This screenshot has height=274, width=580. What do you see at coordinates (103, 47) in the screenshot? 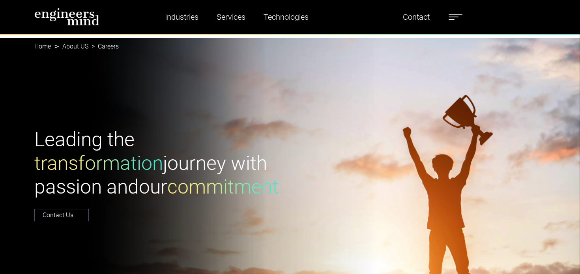
I see `li: Careers` at bounding box center [103, 47].